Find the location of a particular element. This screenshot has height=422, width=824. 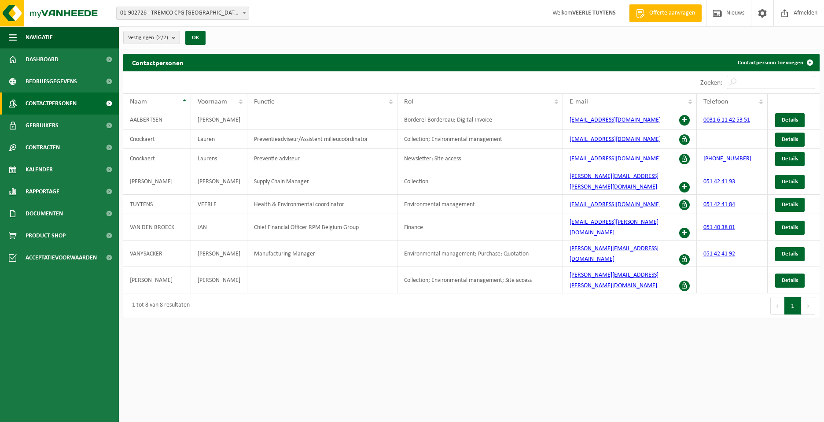

div: 1 tot 8 van 8 resultaten is located at coordinates (159, 306).